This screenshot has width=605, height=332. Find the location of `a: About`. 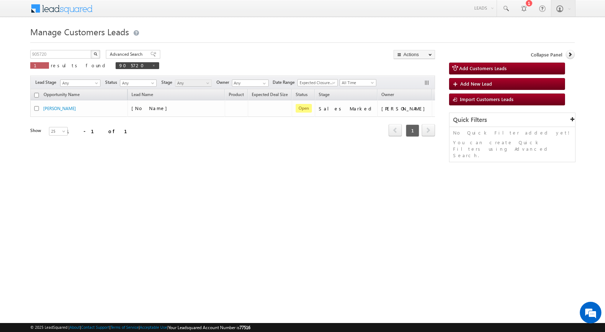

a: About is located at coordinates (75, 327).